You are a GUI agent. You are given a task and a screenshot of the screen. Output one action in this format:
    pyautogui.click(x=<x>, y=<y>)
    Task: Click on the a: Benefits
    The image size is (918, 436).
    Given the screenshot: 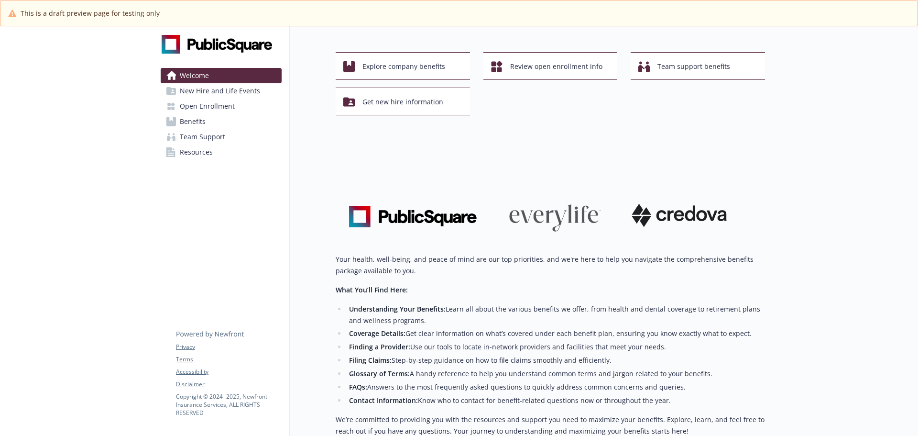 What is the action you would take?
    pyautogui.click(x=221, y=121)
    